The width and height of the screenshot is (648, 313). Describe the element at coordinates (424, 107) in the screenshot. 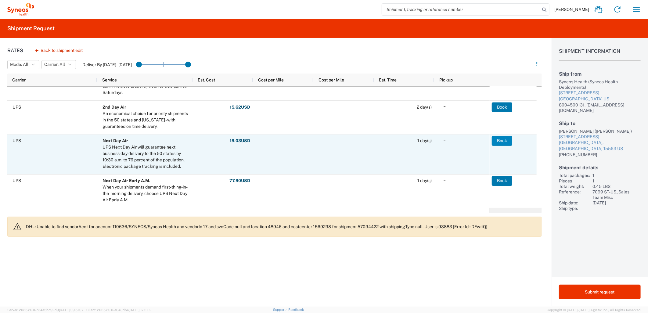

I see `span: 2 day(s)` at that location.